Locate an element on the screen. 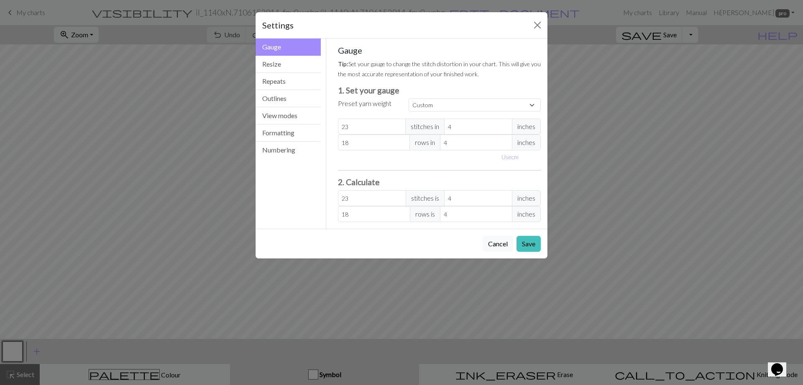 This screenshot has width=803, height=385. button: Close is located at coordinates (538, 25).